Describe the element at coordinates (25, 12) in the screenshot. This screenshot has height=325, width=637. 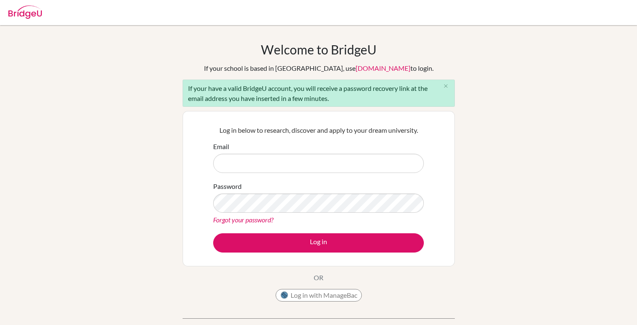
I see `img: Bridge-U` at that location.